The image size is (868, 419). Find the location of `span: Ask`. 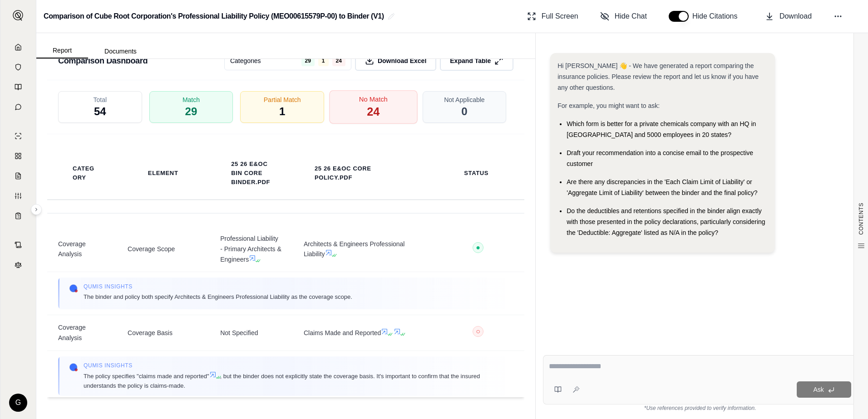

span: Ask is located at coordinates (818, 389).